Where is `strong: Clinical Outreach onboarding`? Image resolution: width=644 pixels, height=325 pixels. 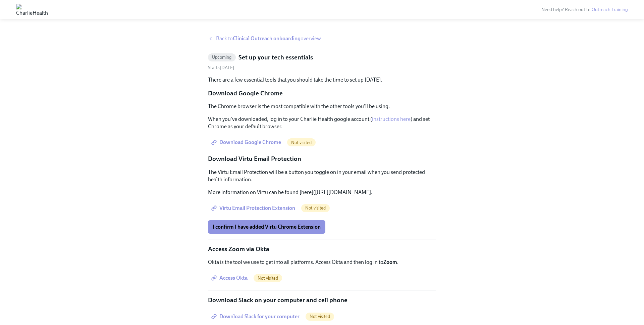
strong: Clinical Outreach onboarding is located at coordinates (267, 38).